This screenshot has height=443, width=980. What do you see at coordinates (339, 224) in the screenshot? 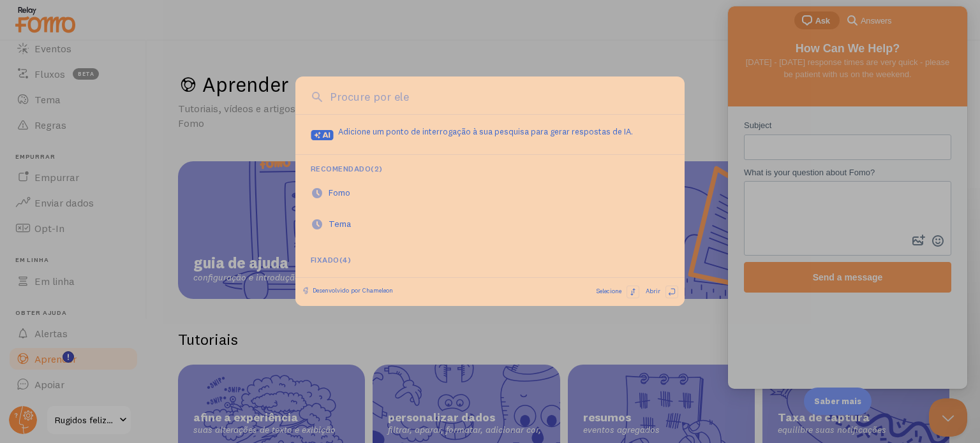
I see `font: Tema` at bounding box center [339, 224].